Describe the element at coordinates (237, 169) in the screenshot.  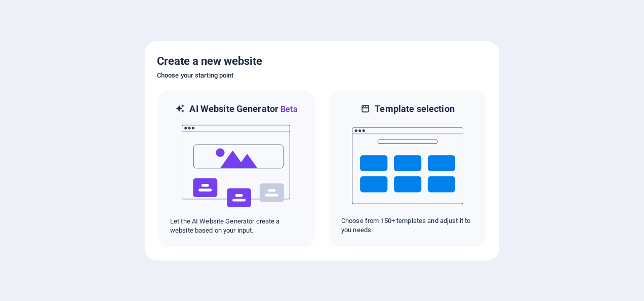
I see `div: AI Website GeneratorBetaaiLet the AI Website Generator create a website based on your input.` at that location.